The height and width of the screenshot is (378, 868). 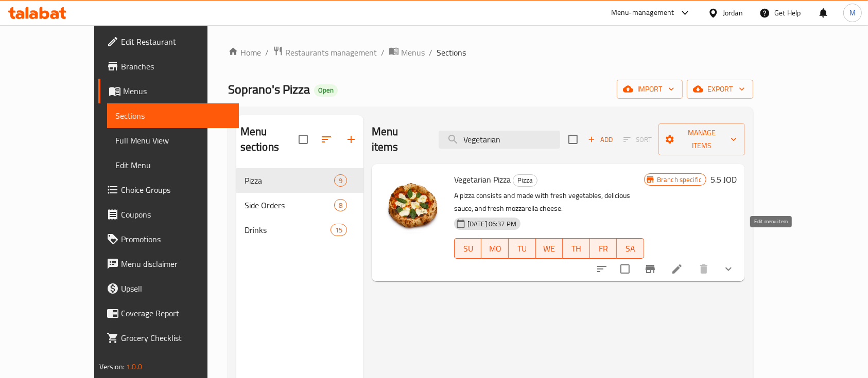 What do you see at coordinates (173, 165) in the screenshot?
I see `span: Edit Menu` at bounding box center [173, 165].